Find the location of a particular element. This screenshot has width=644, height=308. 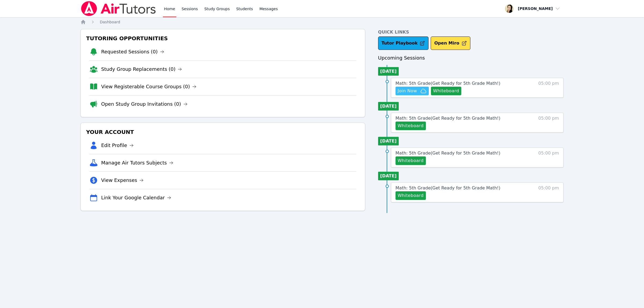

a: View Registerable Course Groups (0) is located at coordinates (149, 87).